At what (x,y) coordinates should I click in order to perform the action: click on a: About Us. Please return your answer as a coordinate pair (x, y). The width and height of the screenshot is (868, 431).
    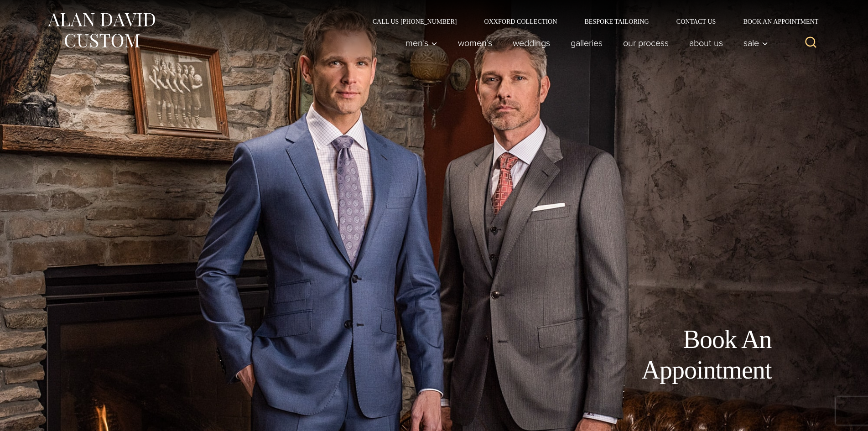
    Looking at the image, I should click on (705, 43).